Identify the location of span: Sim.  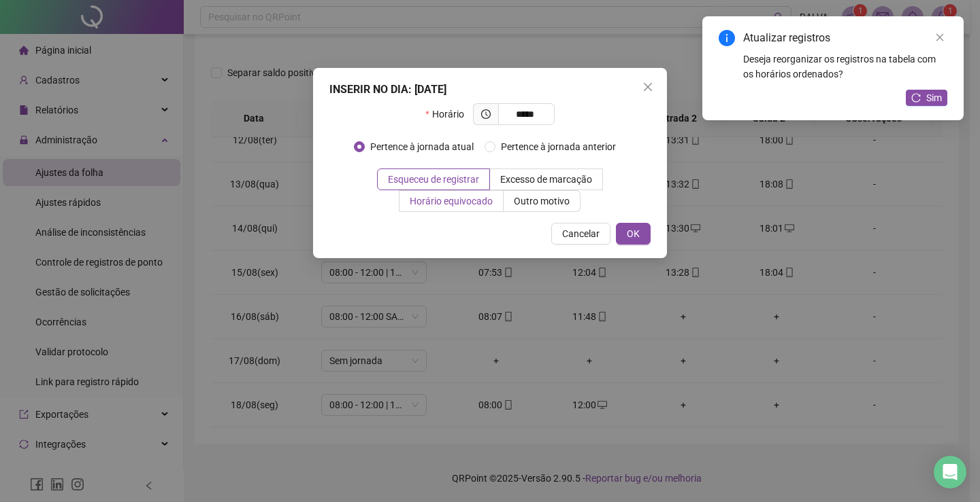
(934, 98).